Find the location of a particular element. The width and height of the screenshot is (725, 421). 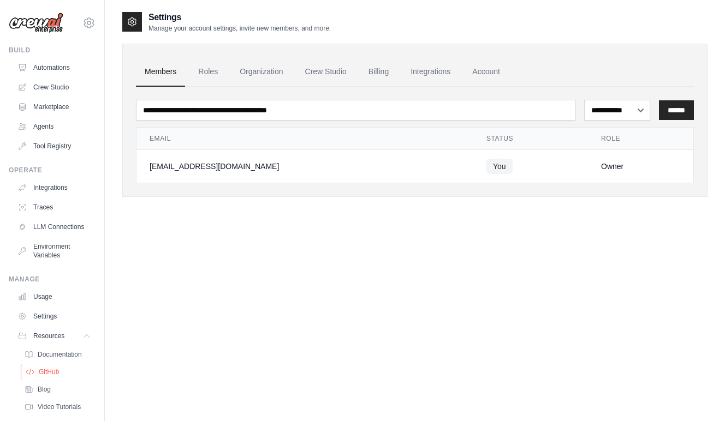

span: Resources is located at coordinates (49, 336).